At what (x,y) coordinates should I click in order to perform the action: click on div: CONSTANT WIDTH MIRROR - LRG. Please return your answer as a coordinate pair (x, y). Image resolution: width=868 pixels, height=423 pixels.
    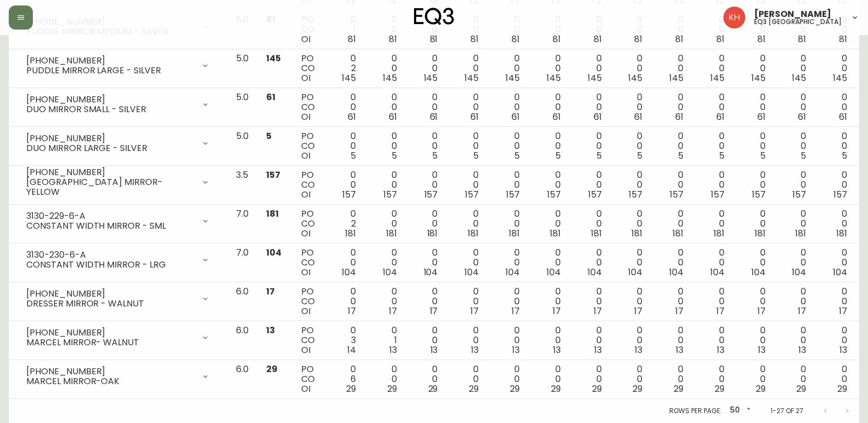
    Looking at the image, I should click on (110, 265).